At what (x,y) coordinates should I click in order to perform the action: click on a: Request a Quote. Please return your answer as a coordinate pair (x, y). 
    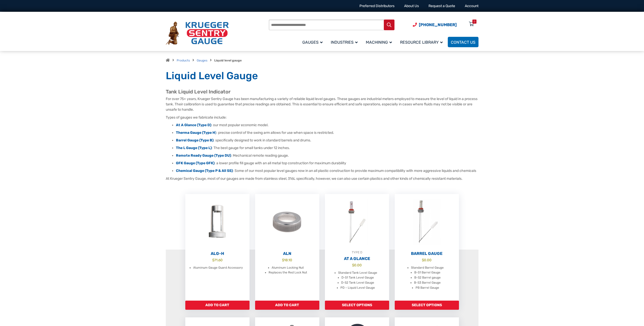
    Looking at the image, I should click on (442, 6).